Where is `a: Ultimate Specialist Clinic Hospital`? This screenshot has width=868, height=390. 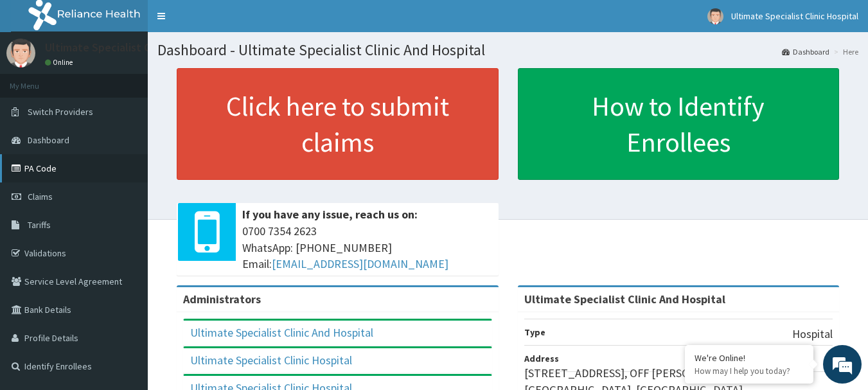 a: Ultimate Specialist Clinic Hospital is located at coordinates (272, 359).